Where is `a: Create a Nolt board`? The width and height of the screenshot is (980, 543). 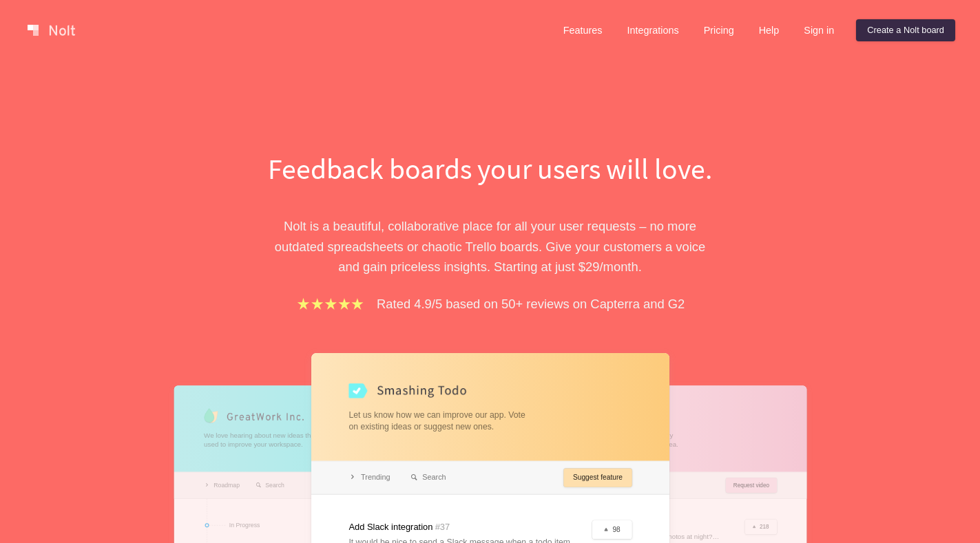
a: Create a Nolt board is located at coordinates (906, 30).